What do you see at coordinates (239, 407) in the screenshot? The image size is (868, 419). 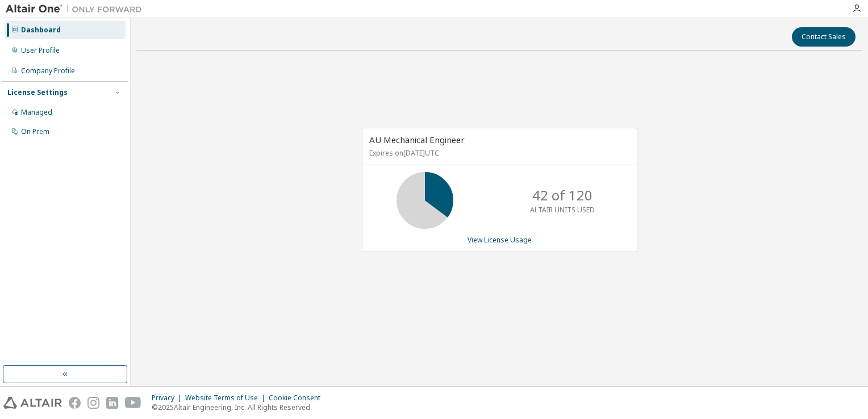 I see `p: © 2025 Altair Engineering, Inc. All Rights Reserved.` at bounding box center [239, 407].